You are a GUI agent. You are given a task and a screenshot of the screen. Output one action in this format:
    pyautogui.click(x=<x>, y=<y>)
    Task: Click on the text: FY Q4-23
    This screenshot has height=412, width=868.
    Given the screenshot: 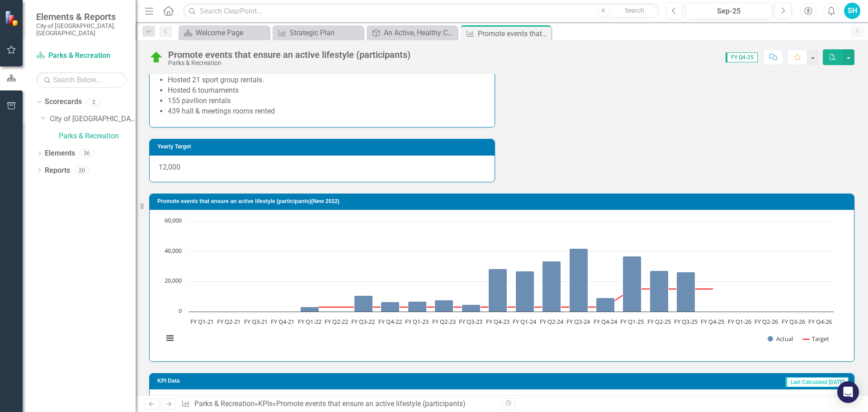 What is the action you would take?
    pyautogui.click(x=498, y=321)
    